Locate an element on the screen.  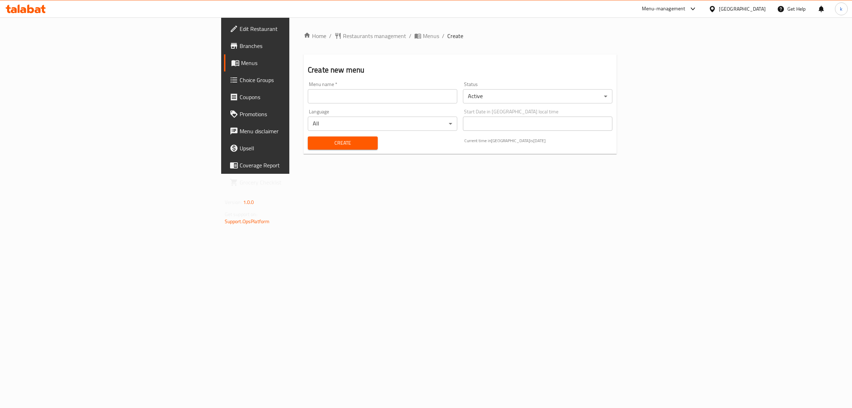
span: k is located at coordinates (841, 9).